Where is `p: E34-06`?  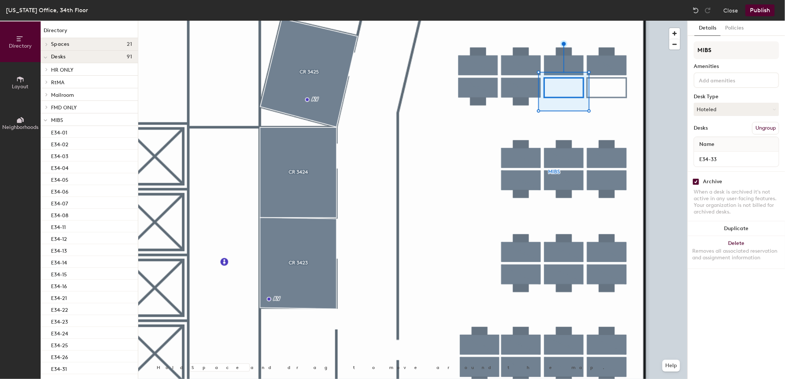 p: E34-06 is located at coordinates (60, 191).